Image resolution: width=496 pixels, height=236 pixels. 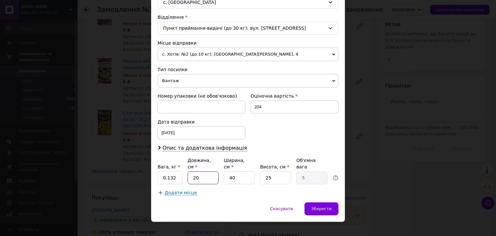 What do you see at coordinates (205, 148) in the screenshot?
I see `span: Опис та додаткова інформація` at bounding box center [205, 148].